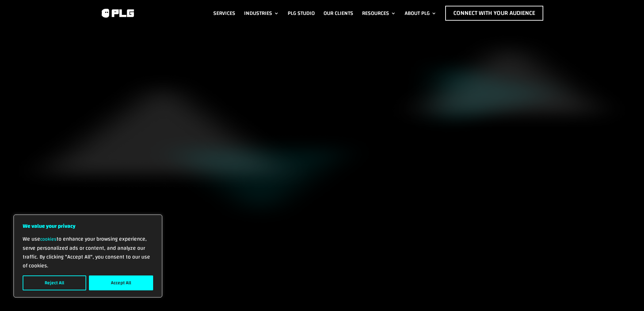 The height and width of the screenshot is (311, 644). Describe the element at coordinates (48, 239) in the screenshot. I see `span: cookies` at that location.